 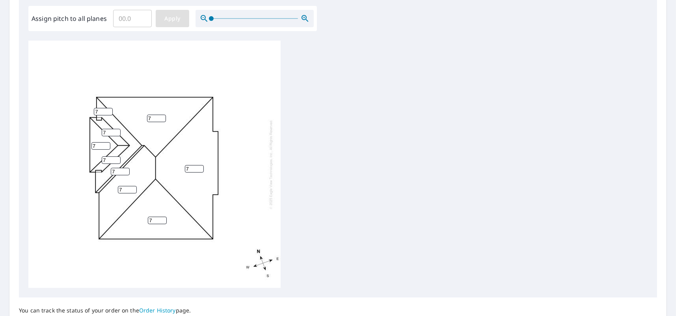 I want to click on input: 00.0, so click(x=132, y=19).